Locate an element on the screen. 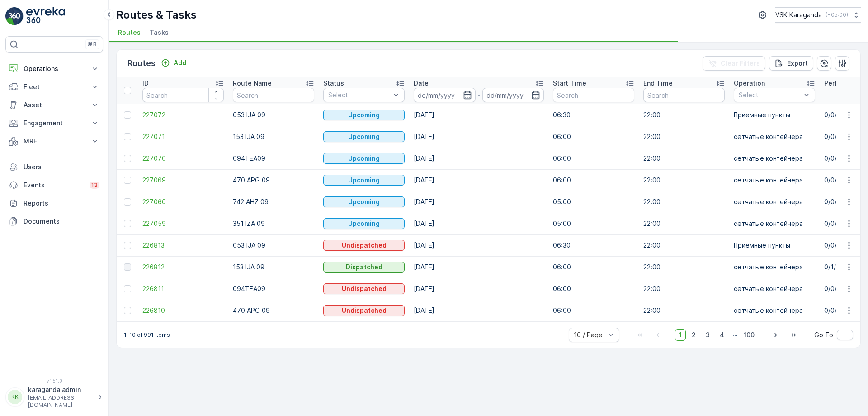 The height and width of the screenshot is (416, 868). span: 3 is located at coordinates (708, 335).